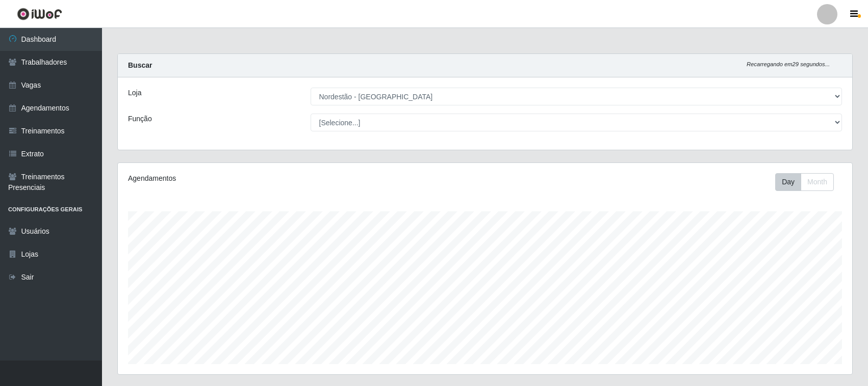 Image resolution: width=868 pixels, height=386 pixels. What do you see at coordinates (788, 64) in the screenshot?
I see `i: Recarregando em 29 segundos...` at bounding box center [788, 64].